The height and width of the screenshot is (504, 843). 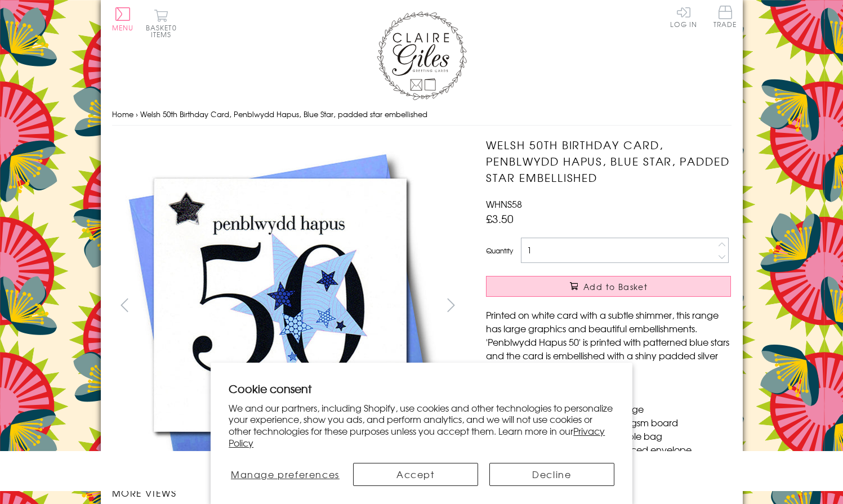 What do you see at coordinates (499, 219) in the screenshot?
I see `span: £3.50` at bounding box center [499, 219].